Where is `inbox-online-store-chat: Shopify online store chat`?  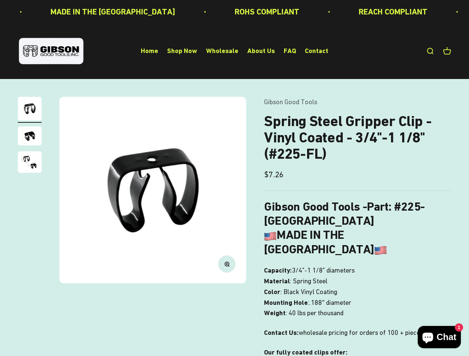
inbox-online-store-chat: Shopify online store chat is located at coordinates (439, 338).